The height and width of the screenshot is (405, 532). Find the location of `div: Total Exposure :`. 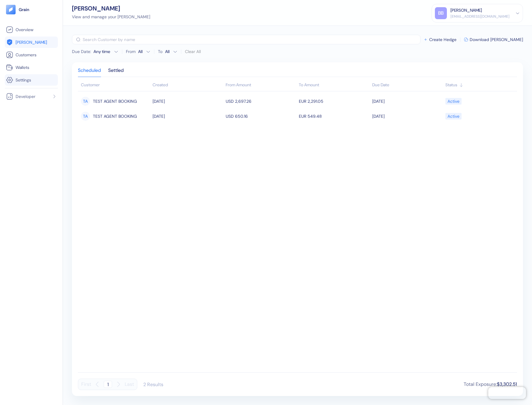

div: Total Exposure : is located at coordinates (490, 384).